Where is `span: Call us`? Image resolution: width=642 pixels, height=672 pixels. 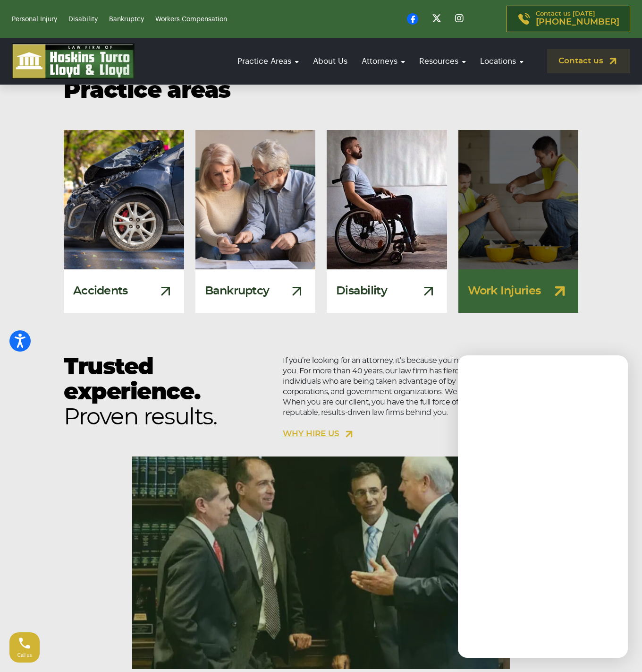
span: Call us is located at coordinates (24, 655).